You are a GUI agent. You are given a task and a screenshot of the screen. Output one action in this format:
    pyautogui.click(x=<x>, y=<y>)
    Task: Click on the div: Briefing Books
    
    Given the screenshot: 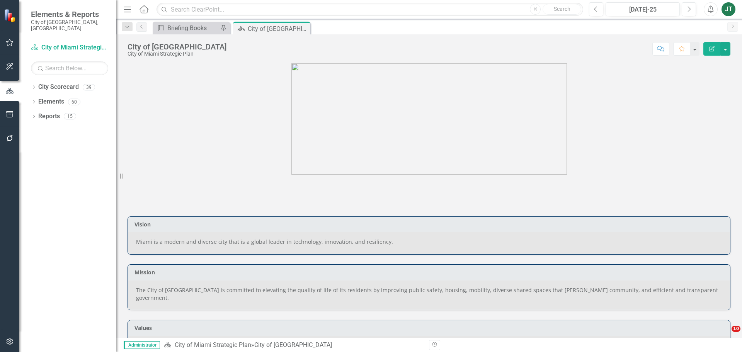 What is the action you would take?
    pyautogui.click(x=193, y=28)
    